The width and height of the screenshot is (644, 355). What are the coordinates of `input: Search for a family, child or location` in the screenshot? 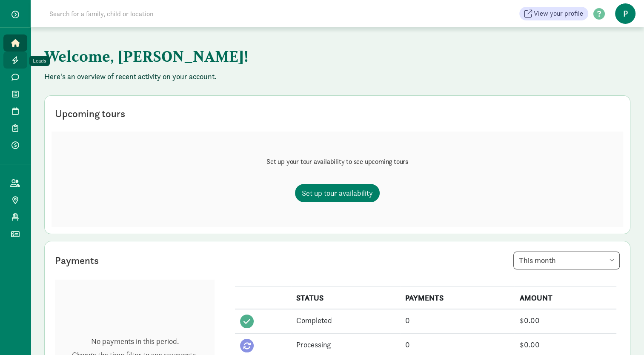 It's located at (163, 13).